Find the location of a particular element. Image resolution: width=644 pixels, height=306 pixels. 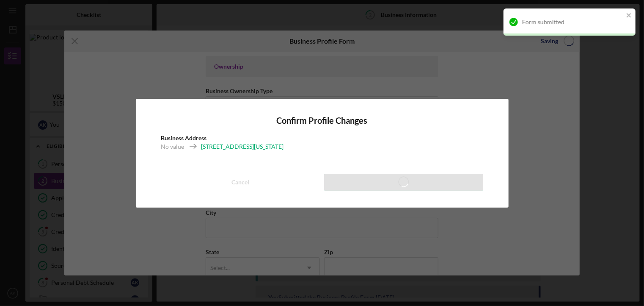

button: Save is located at coordinates (404, 182).